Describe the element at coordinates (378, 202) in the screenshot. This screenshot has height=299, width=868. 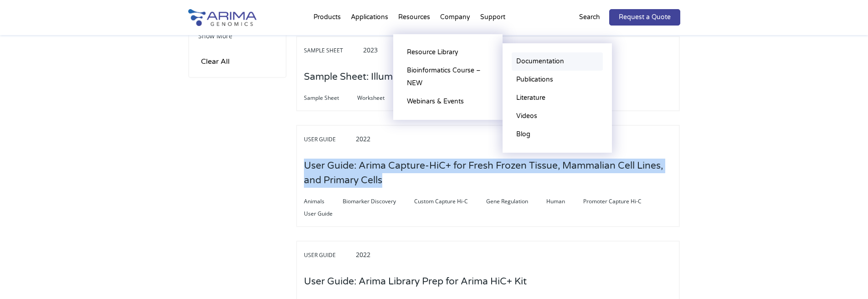
I see `span: Biomarker Discovery` at that location.